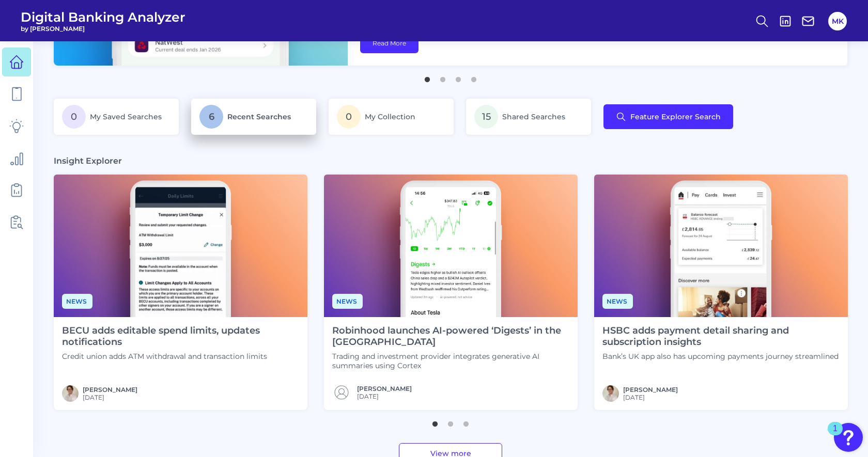 The height and width of the screenshot is (457, 868). Describe the element at coordinates (450, 361) in the screenshot. I see `p: Trading and investment provider integrates generative AI summaries using Cortex` at that location.